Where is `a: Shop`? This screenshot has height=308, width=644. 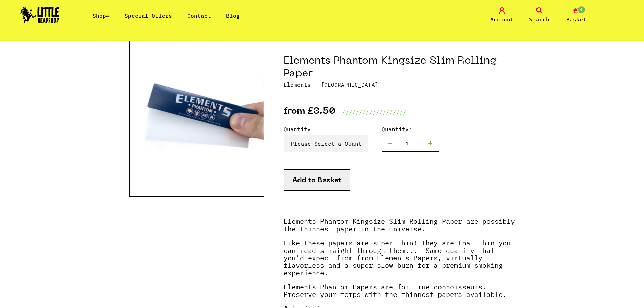
a: Shop is located at coordinates (101, 15).